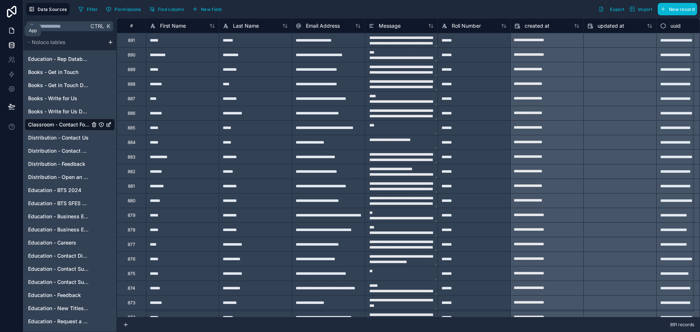 The height and width of the screenshot is (332, 700). Describe the element at coordinates (131, 186) in the screenshot. I see `div: 881` at that location.